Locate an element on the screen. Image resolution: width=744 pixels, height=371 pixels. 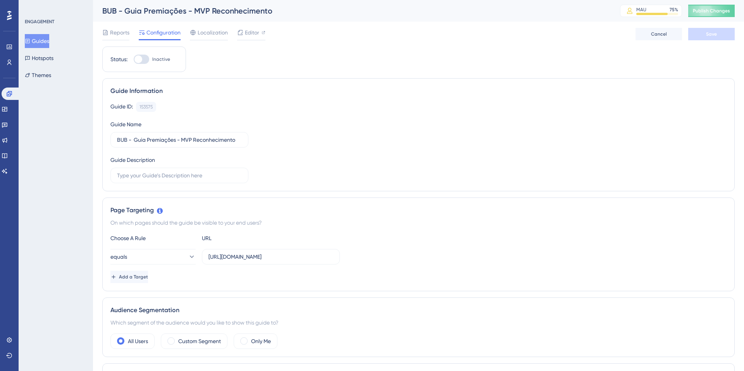
span: Publish Changes is located at coordinates (711, 11).